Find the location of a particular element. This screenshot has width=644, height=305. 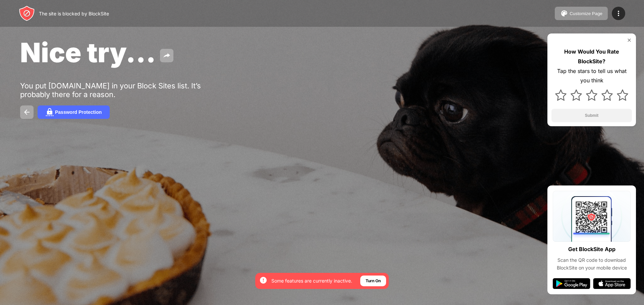

div: The site is blocked by BlockSite is located at coordinates (74, 13).